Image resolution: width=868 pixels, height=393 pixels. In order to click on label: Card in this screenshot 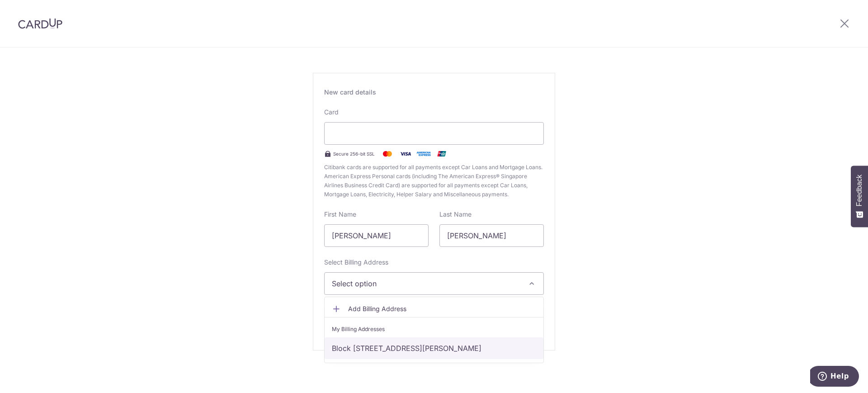, I will do `click(331, 112)`.